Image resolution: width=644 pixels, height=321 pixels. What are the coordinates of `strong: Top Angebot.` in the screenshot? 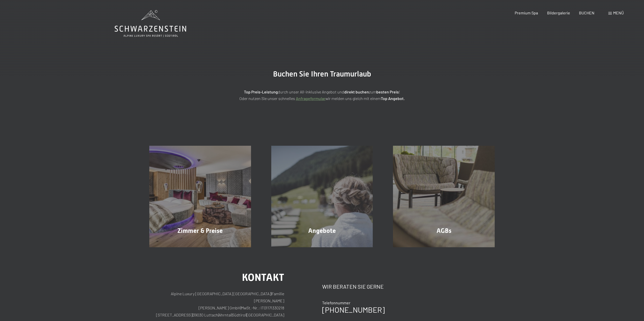 It's located at (393, 98).